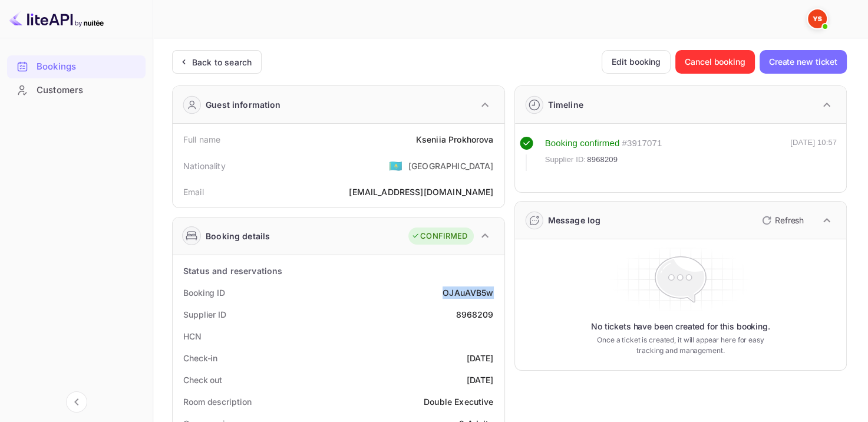 Image resolution: width=868 pixels, height=422 pixels. Describe the element at coordinates (566, 104) in the screenshot. I see `div: Timeline` at that location.